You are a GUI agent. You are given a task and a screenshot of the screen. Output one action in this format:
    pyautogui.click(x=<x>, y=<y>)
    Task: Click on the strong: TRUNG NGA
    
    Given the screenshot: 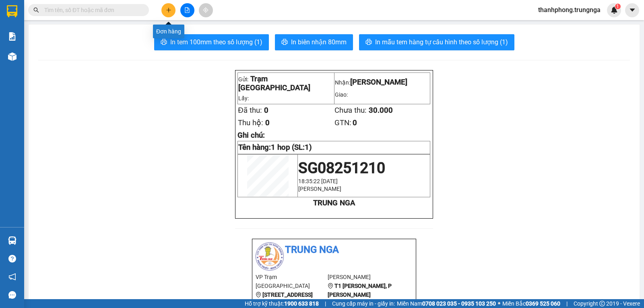 What is the action you would take?
    pyautogui.click(x=334, y=203)
    